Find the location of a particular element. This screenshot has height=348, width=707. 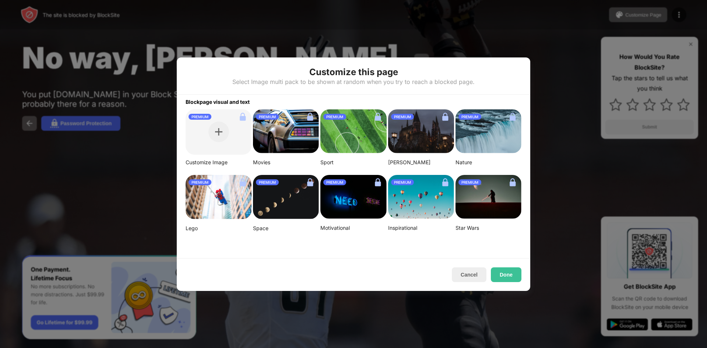

div: Movies is located at coordinates (286, 162).